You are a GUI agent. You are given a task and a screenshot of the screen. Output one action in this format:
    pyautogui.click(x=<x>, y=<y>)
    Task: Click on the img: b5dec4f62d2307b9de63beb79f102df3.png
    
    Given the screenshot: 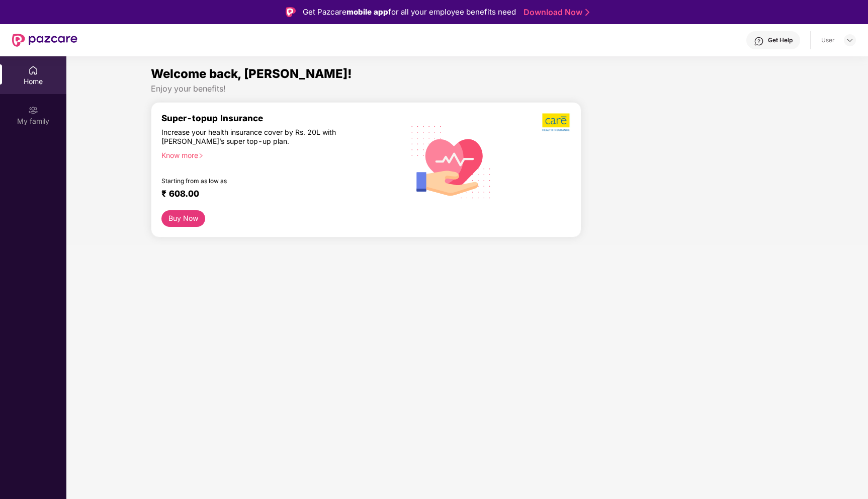 What is the action you would take?
    pyautogui.click(x=557, y=123)
    